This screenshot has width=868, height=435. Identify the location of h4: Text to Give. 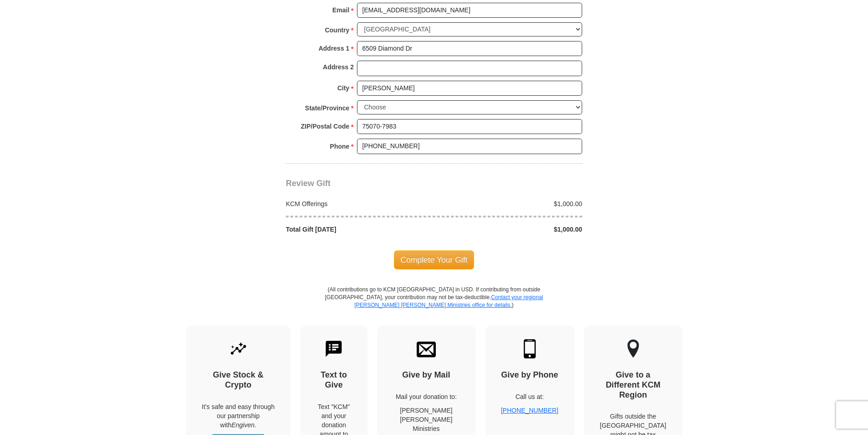
(334, 380).